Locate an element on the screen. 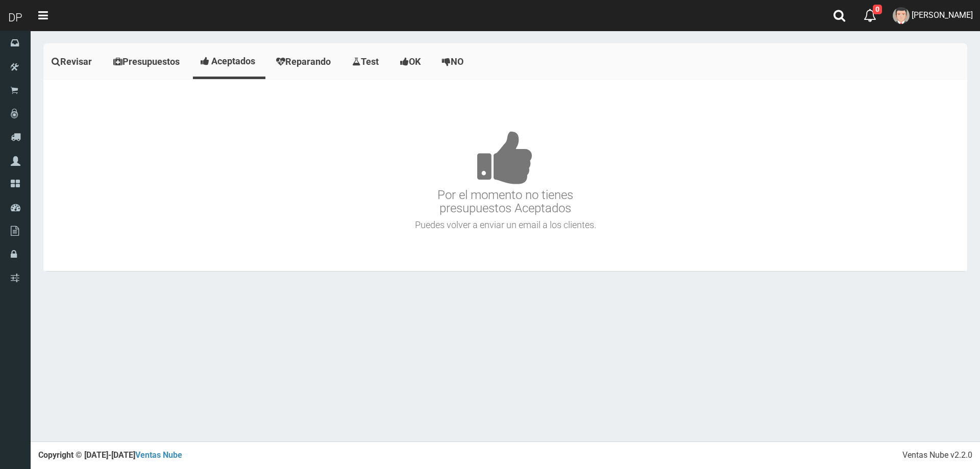 This screenshot has width=980, height=469. span: Aceptados is located at coordinates (234, 61).